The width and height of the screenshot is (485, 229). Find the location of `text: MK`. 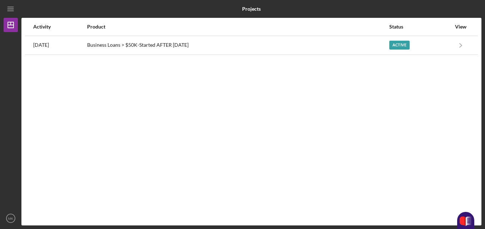

text: MK is located at coordinates (11, 219).